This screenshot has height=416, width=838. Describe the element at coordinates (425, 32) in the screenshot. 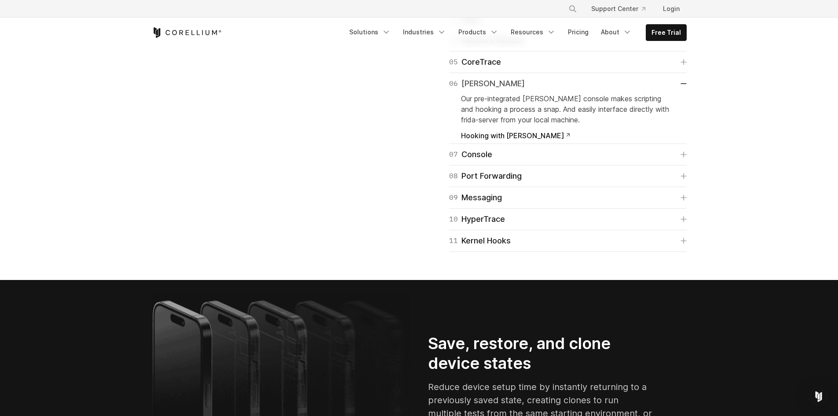

I see `a: Industries` at that location.